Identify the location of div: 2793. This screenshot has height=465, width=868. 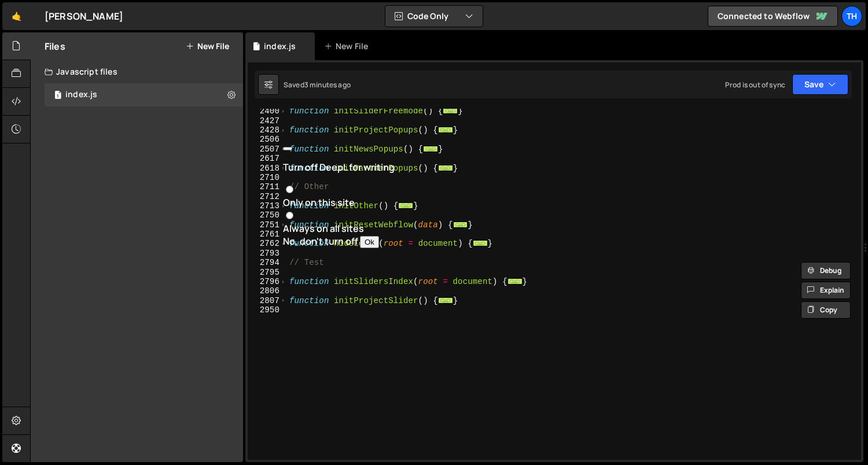
(267, 253).